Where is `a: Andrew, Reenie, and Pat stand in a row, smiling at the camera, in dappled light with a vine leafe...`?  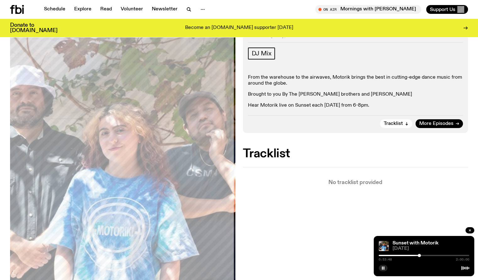
a: Andrew, Reenie, and Pat stand in a row, smiling at the camera, in dappled light with a vine leafe... is located at coordinates (384, 246).